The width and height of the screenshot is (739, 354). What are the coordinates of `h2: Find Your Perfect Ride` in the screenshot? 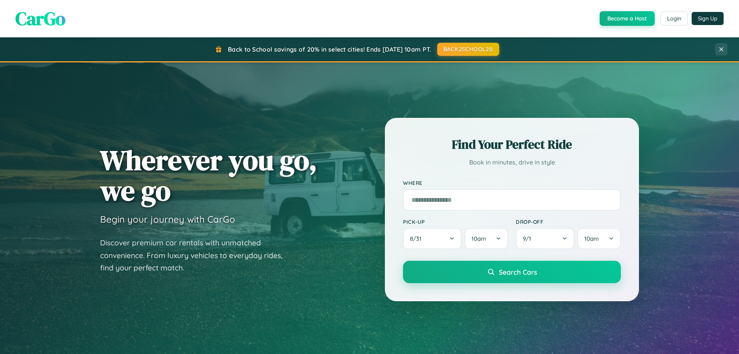 It's located at (512, 144).